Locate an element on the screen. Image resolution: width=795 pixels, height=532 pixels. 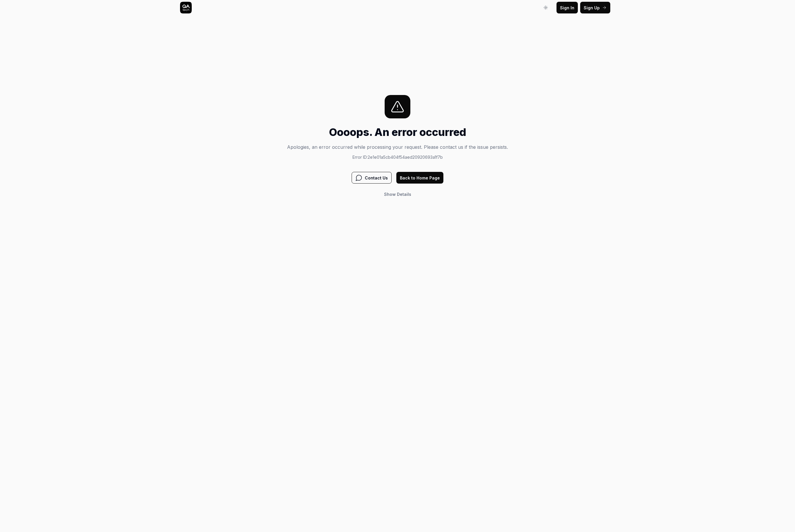
button: Sign Up is located at coordinates (596, 7).